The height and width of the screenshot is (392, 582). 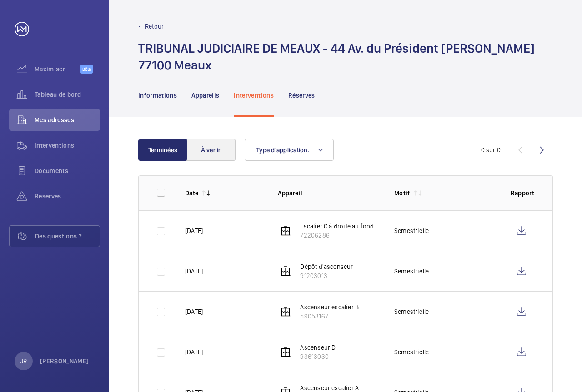 I want to click on font: Tableau de bord, so click(x=58, y=94).